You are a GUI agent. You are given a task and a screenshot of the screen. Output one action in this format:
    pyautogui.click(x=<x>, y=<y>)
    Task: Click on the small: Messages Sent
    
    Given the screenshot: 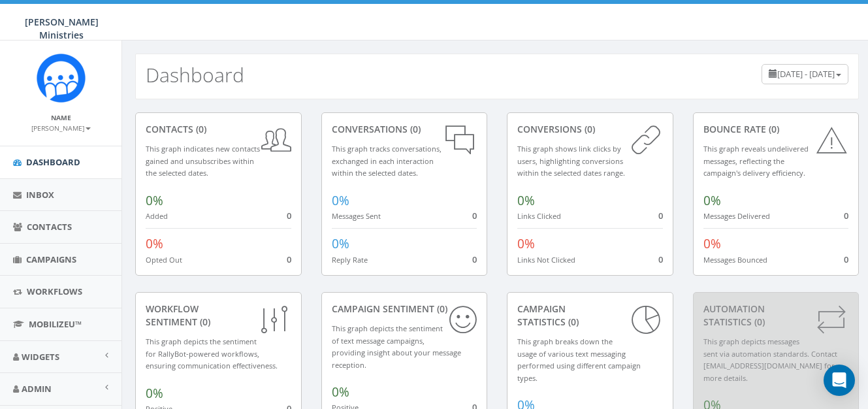 What is the action you would take?
    pyautogui.click(x=356, y=216)
    